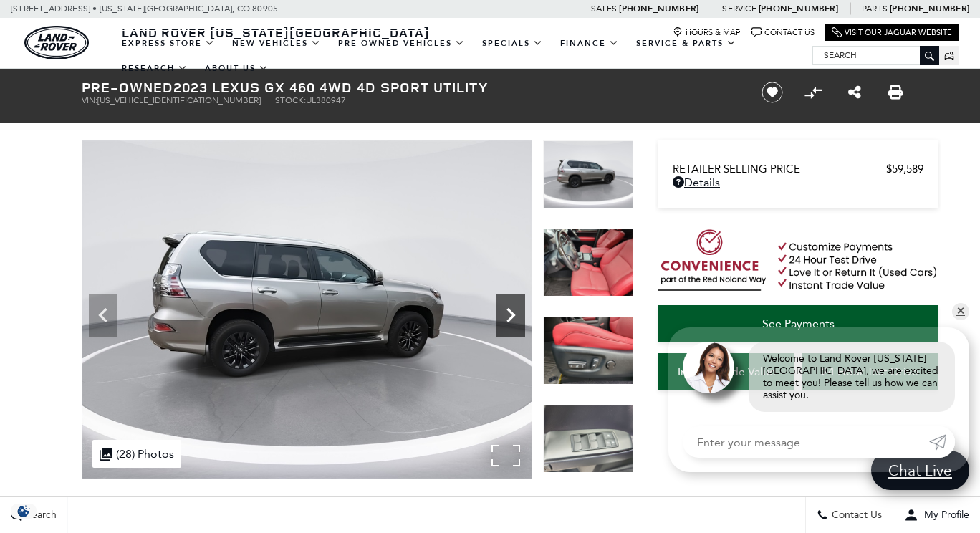 The height and width of the screenshot is (533, 980). I want to click on span: My Profile, so click(944, 516).